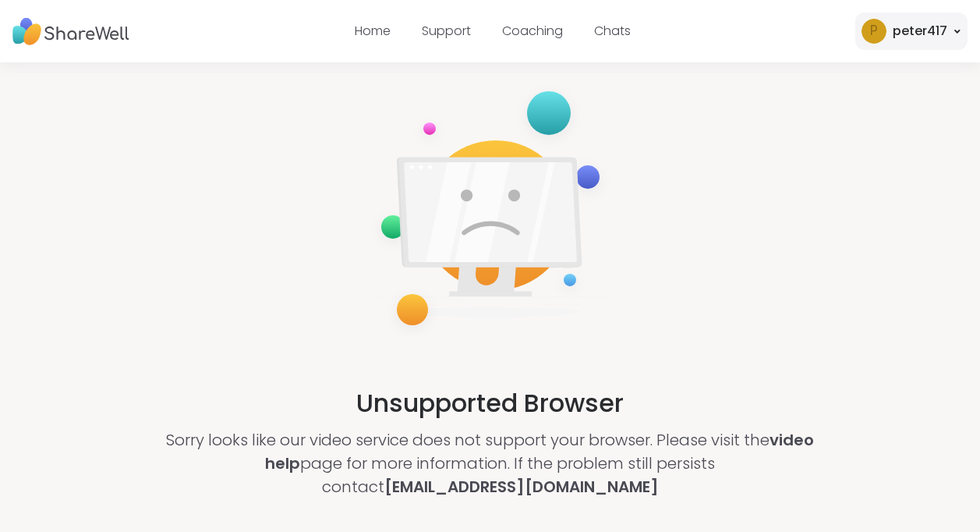  What do you see at coordinates (540, 452) in the screenshot?
I see `a: video help` at bounding box center [540, 452].